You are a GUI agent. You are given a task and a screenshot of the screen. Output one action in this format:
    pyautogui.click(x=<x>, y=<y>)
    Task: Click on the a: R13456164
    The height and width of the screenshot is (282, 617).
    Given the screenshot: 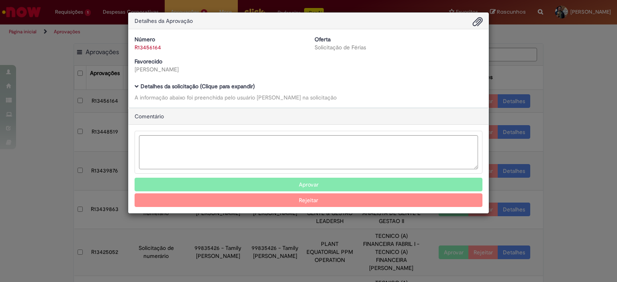 What is the action you would take?
    pyautogui.click(x=148, y=47)
    